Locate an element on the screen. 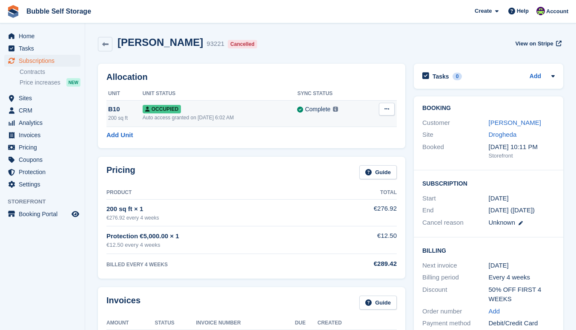  a: Bubble Self Storage is located at coordinates (59, 11).